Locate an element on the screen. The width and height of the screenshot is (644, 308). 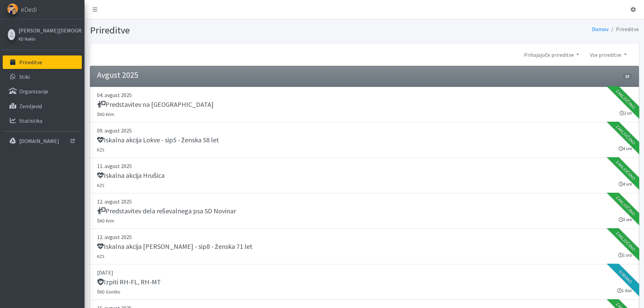
p: Statistika is located at coordinates (31, 121).